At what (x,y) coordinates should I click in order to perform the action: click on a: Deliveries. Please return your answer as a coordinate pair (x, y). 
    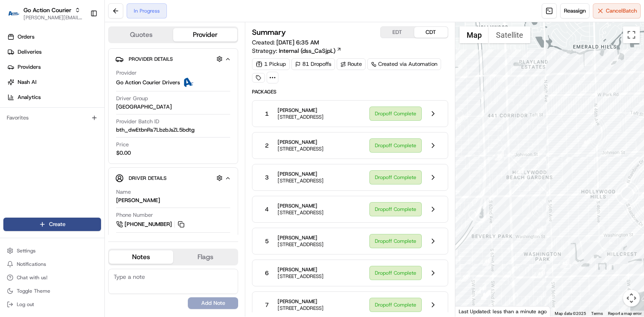
    Looking at the image, I should click on (54, 52).